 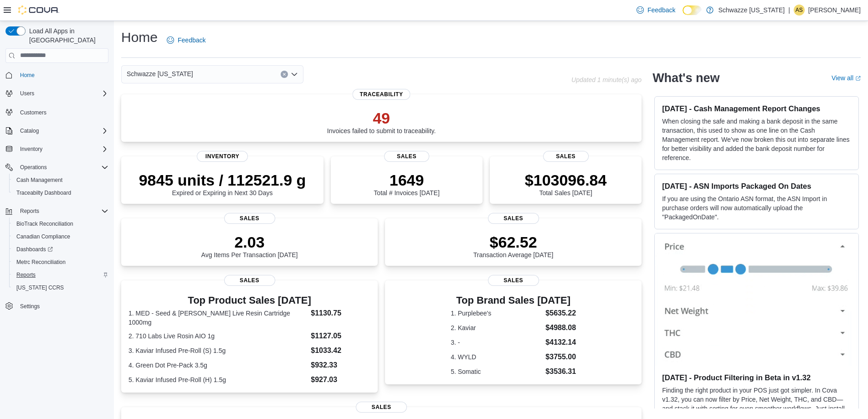 I want to click on button: Cash Management, so click(x=61, y=180).